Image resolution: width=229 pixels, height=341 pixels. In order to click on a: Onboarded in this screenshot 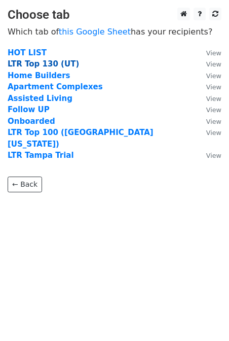, I will do `click(31, 121)`.